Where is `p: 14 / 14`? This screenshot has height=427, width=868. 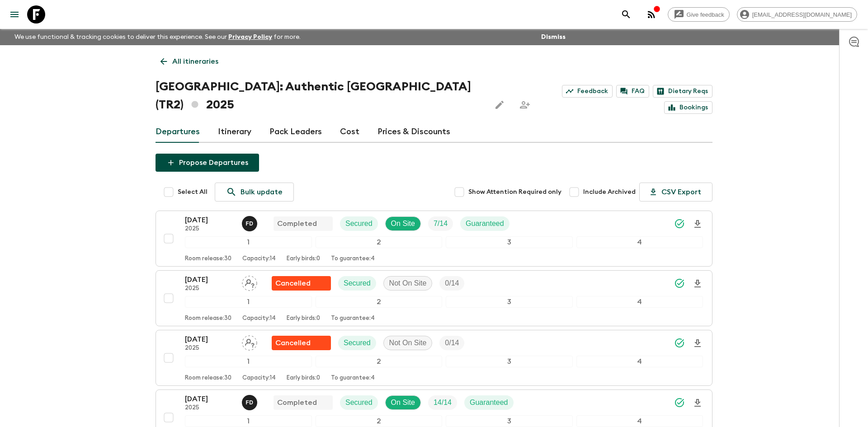
p: 14 / 14 is located at coordinates (442, 402).